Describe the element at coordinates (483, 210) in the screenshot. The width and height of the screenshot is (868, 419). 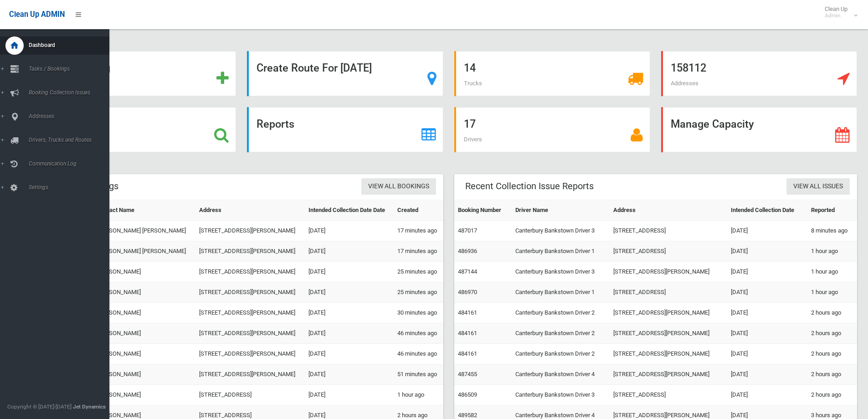
I see `th: Booking Number` at that location.